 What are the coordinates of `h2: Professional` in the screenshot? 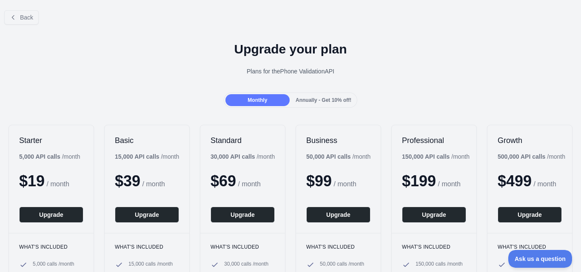 It's located at (434, 141).